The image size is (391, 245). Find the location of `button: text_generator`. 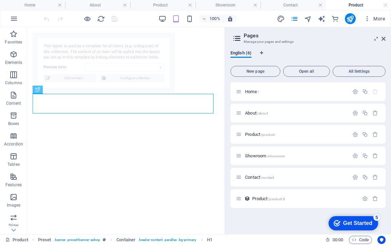

button: text_generator is located at coordinates (322, 19).